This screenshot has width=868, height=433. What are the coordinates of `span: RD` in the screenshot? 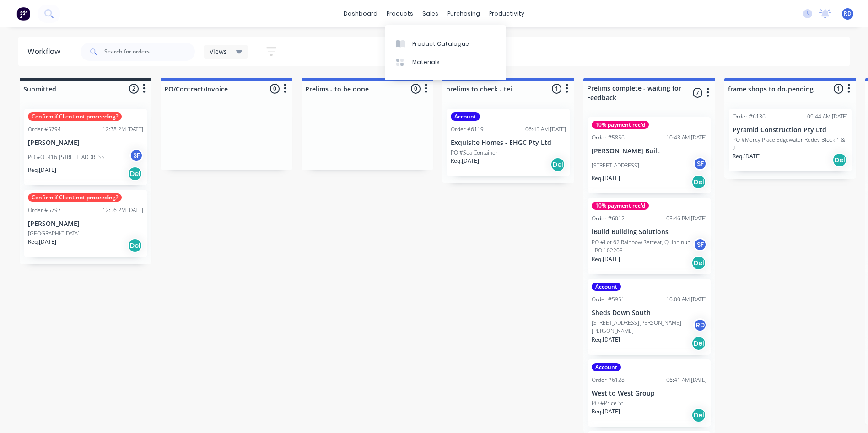 It's located at (848, 14).